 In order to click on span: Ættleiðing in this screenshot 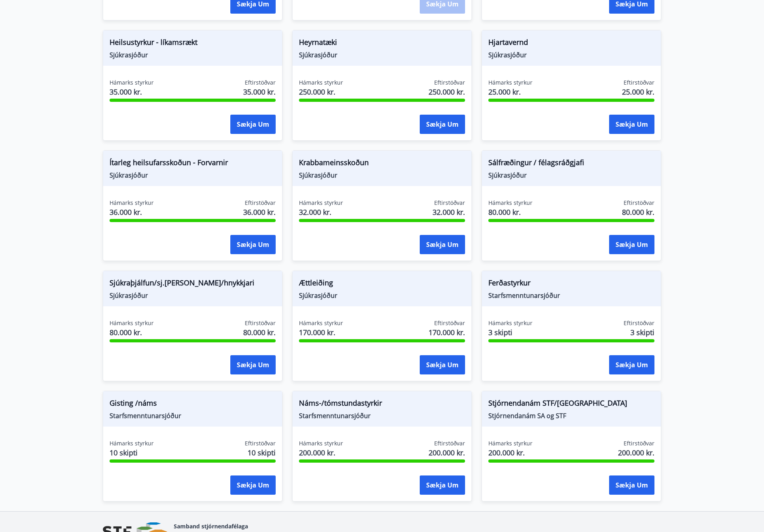, I will do `click(382, 284)`.